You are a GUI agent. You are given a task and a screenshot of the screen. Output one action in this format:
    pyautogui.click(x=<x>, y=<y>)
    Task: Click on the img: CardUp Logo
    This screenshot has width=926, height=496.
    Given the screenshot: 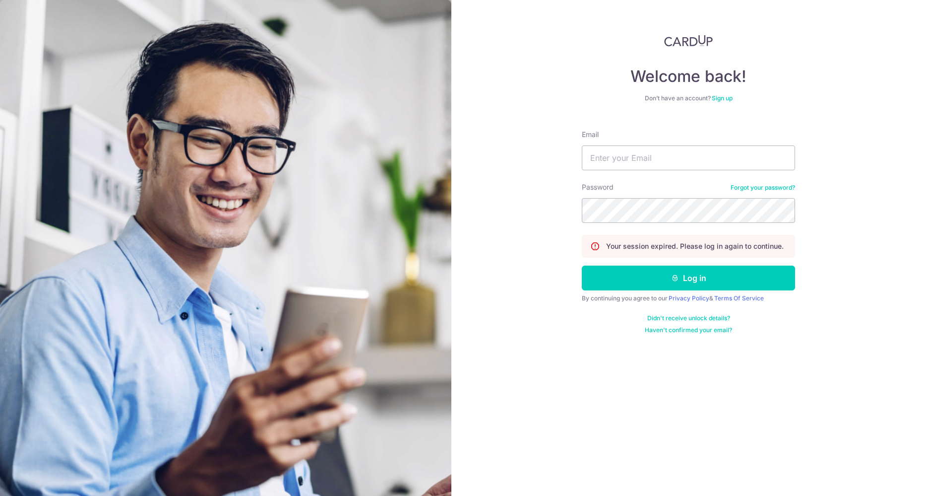 What is the action you would take?
    pyautogui.click(x=689, y=41)
    